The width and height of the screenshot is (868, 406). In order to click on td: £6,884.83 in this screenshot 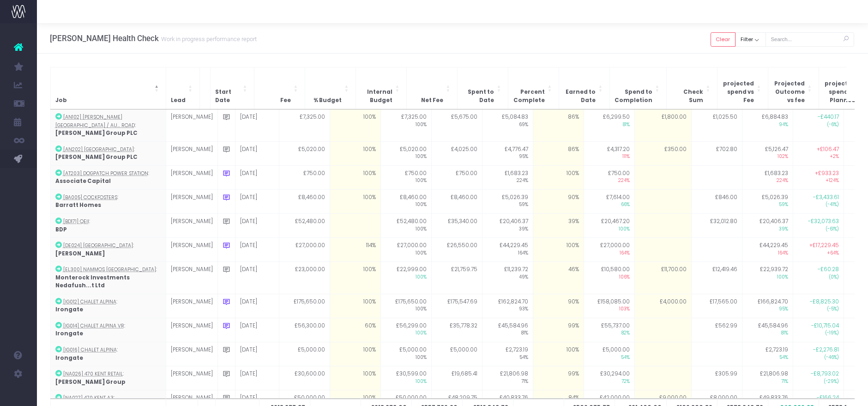, I will do `click(767, 125)`.